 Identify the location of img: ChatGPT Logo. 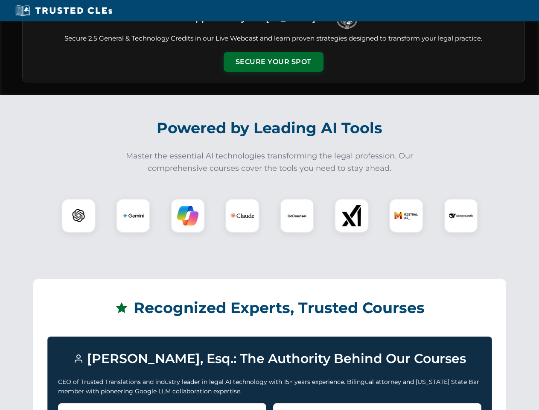
(79, 216).